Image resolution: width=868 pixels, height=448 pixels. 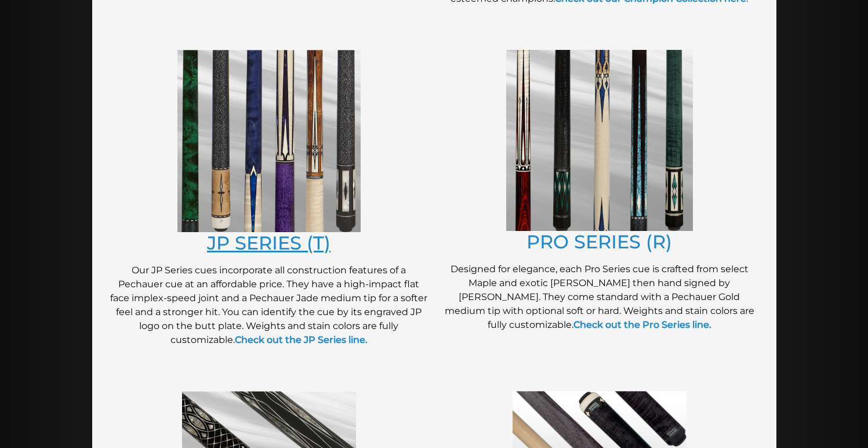 What do you see at coordinates (643, 324) in the screenshot?
I see `a: Check out the Pro Series line.` at bounding box center [643, 324].